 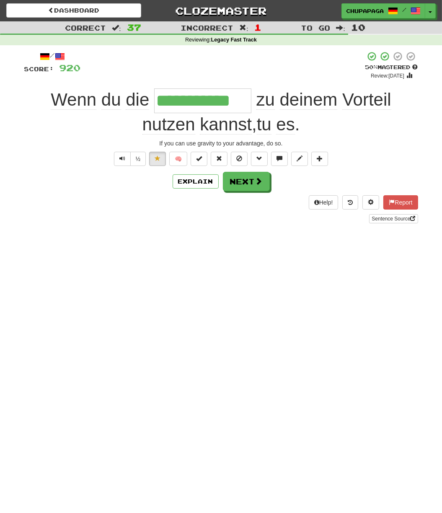 I want to click on span: 50 %, so click(x=372, y=67).